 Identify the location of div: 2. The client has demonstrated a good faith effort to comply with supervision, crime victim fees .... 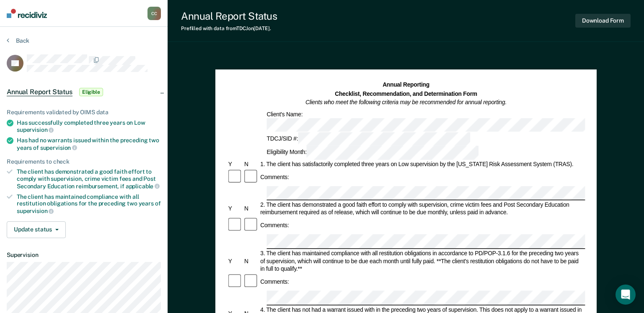
(422, 209).